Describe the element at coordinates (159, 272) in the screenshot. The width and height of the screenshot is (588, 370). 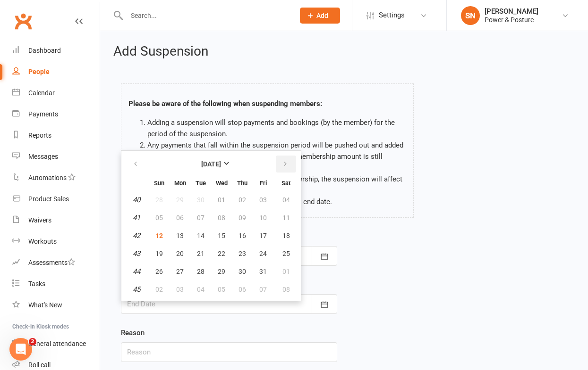
I see `button: 26` at that location.